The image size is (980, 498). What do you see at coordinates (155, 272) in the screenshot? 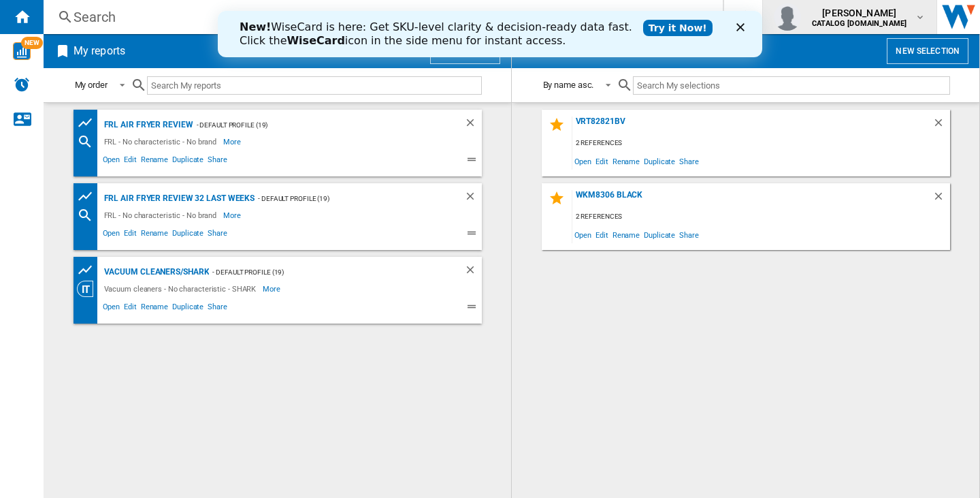
I see `div: Vacuum cleaners/SHARK` at bounding box center [155, 272].